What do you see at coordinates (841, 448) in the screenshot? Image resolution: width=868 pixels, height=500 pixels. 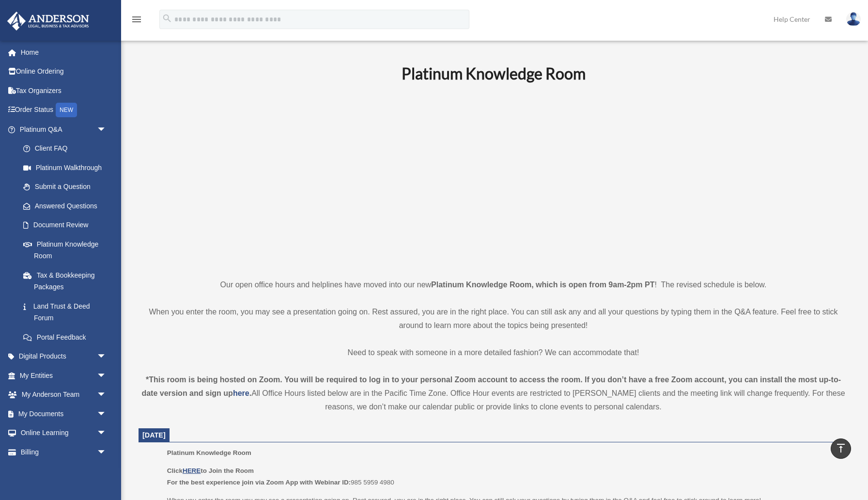 I see `i: vertical_align_top` at bounding box center [841, 448].